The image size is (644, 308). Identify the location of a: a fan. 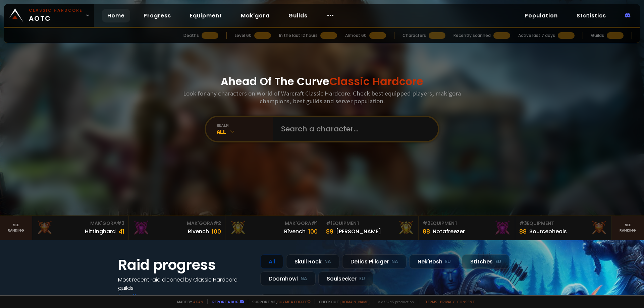
(198, 301).